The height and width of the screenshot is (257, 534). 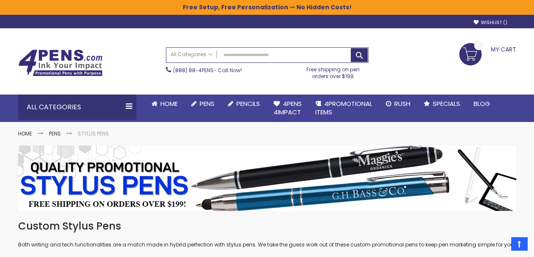 I want to click on span: Rush, so click(x=402, y=103).